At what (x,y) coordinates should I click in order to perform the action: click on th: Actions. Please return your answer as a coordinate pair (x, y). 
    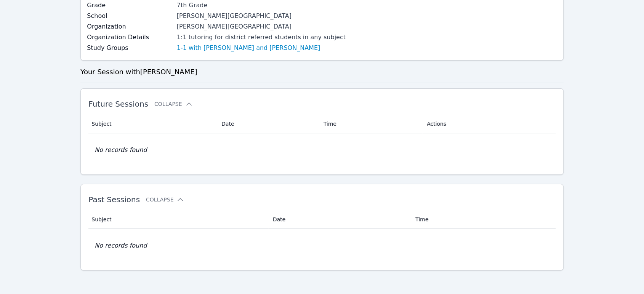
    Looking at the image, I should click on (489, 124).